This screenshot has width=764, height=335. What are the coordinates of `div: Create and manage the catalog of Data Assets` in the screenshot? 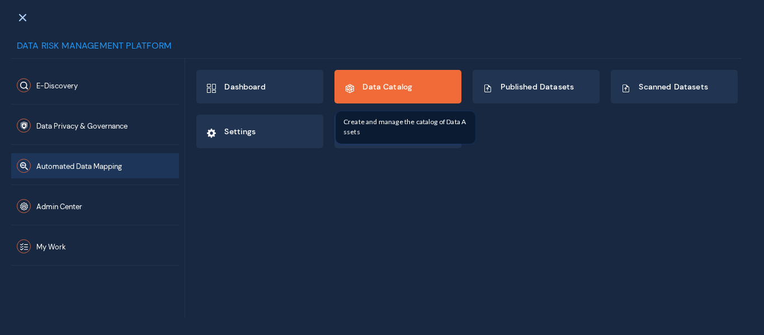 It's located at (405, 128).